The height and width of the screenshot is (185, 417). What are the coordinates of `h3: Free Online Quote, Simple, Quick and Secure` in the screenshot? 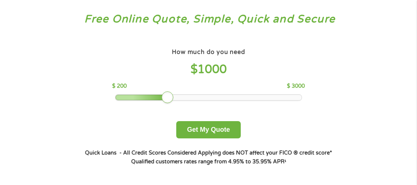 It's located at (208, 19).